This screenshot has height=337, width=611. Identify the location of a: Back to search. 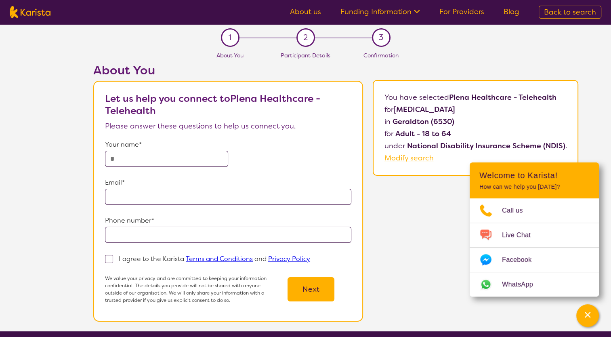
(570, 12).